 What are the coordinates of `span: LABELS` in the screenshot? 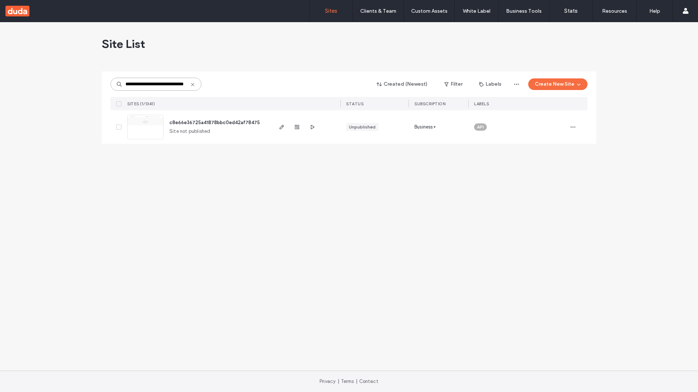 It's located at (481, 104).